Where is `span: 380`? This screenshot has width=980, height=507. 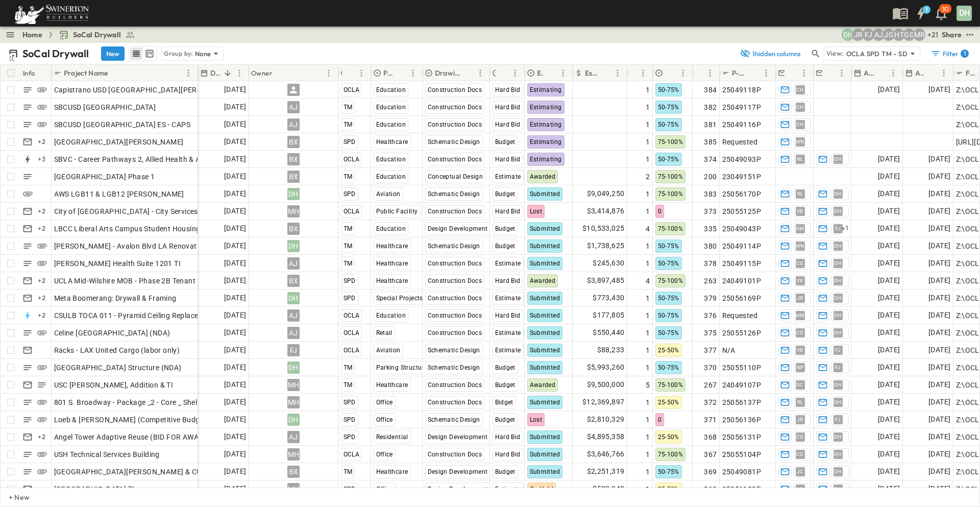
span: 380 is located at coordinates (711, 246).